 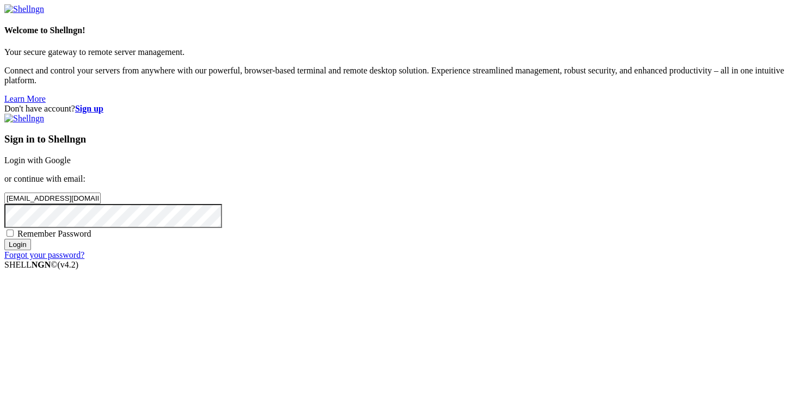 What do you see at coordinates (54, 233) in the screenshot?
I see `span: Remember Password` at bounding box center [54, 233].